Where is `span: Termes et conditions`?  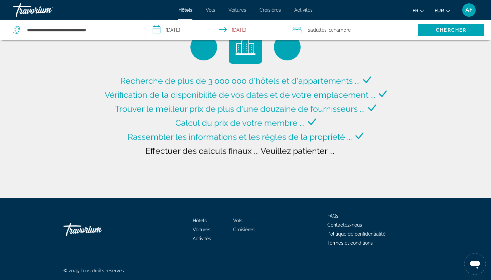
span: Termes et conditions is located at coordinates (350, 243).